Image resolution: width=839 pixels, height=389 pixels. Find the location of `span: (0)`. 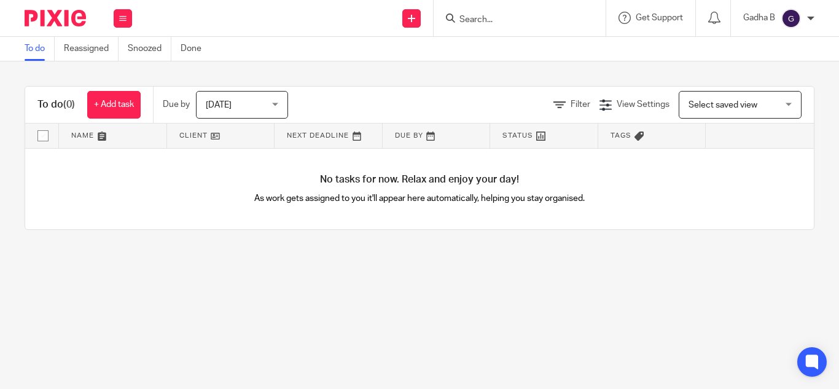

span: (0) is located at coordinates (69, 104).